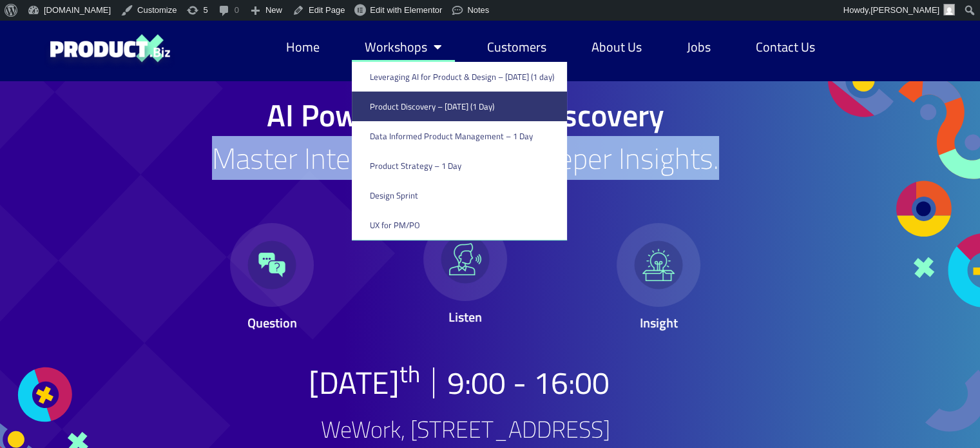  Describe the element at coordinates (459, 151) in the screenshot. I see `ul: Workshops` at that location.